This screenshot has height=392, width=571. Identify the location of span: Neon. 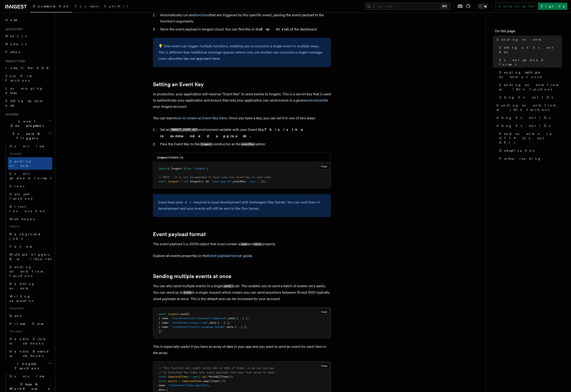
(16, 316).